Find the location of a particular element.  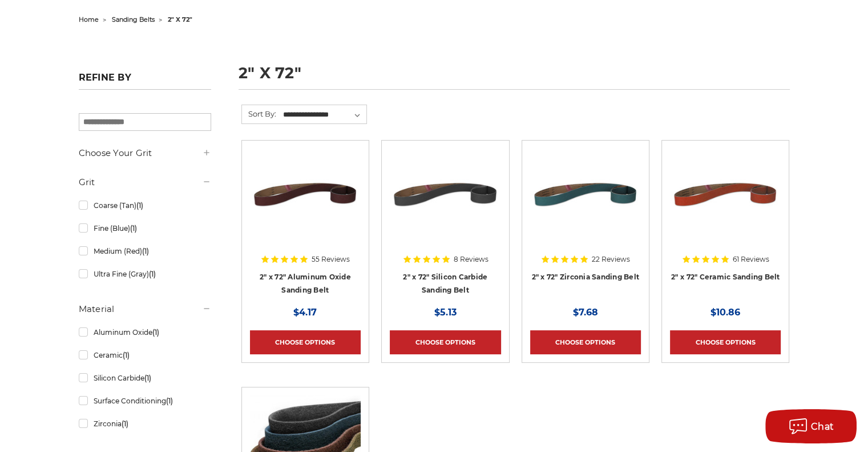

a: 2" x 72" Zirconia Pipe Sanding Belt is located at coordinates (585, 221).